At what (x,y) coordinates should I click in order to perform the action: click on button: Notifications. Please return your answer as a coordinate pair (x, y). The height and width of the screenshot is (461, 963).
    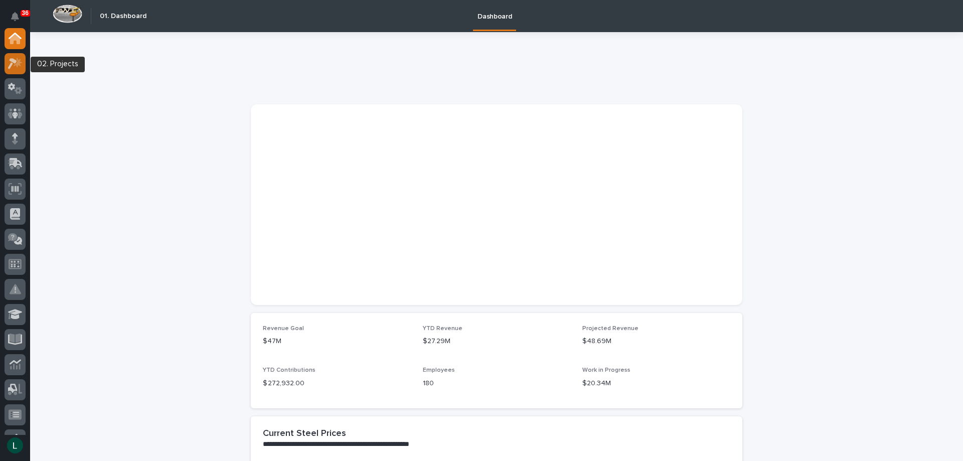
    Looking at the image, I should click on (15, 17).